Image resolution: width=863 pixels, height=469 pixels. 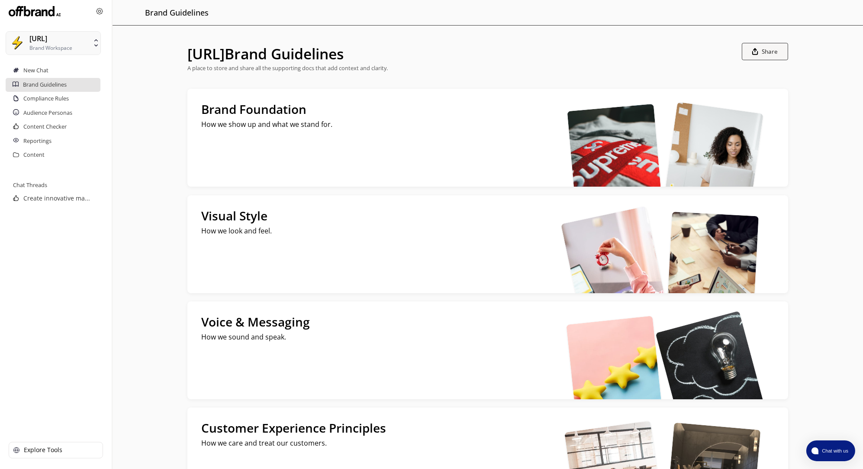 What do you see at coordinates (16, 154) in the screenshot?
I see `img: Saved` at bounding box center [16, 154].